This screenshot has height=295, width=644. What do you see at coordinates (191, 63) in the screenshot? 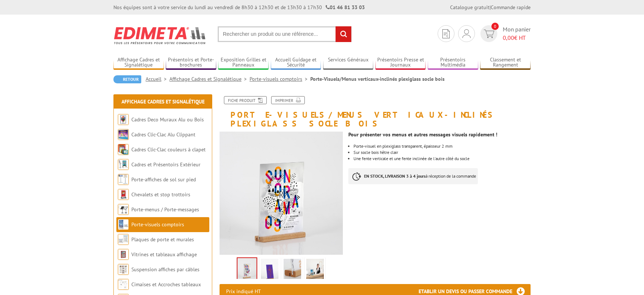
I see `a: Présentoirs et Porte-brochures` at bounding box center [191, 63].